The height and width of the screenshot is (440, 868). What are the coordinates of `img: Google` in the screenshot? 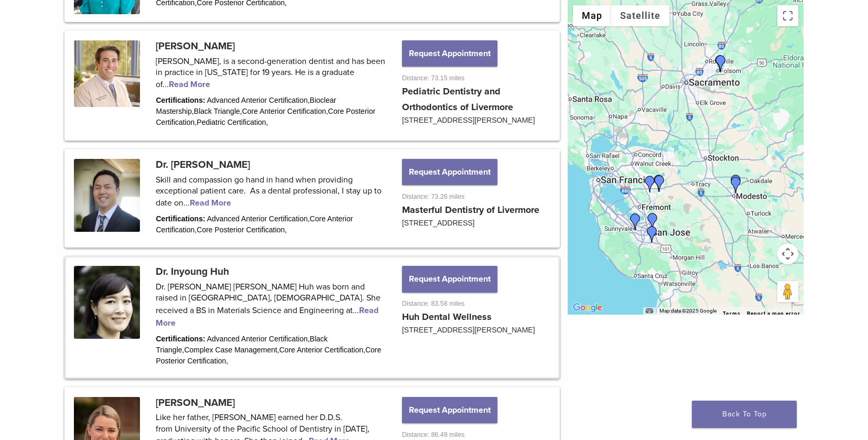 It's located at (587, 308).